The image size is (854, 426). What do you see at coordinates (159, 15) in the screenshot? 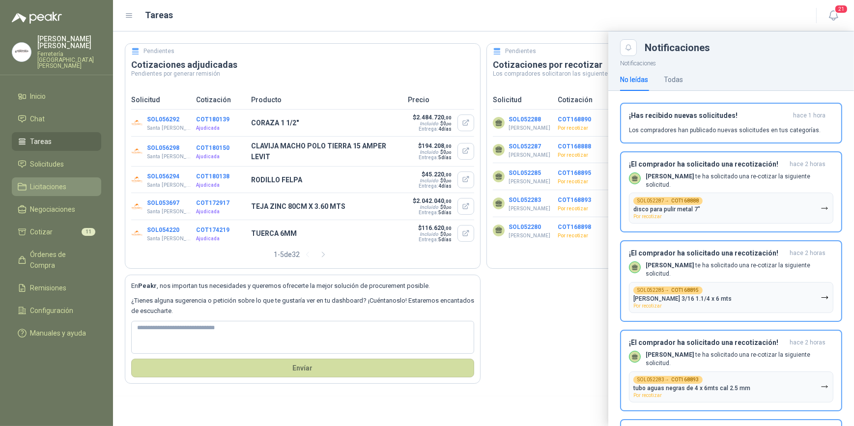
I see `h1: Tareas` at bounding box center [159, 15].